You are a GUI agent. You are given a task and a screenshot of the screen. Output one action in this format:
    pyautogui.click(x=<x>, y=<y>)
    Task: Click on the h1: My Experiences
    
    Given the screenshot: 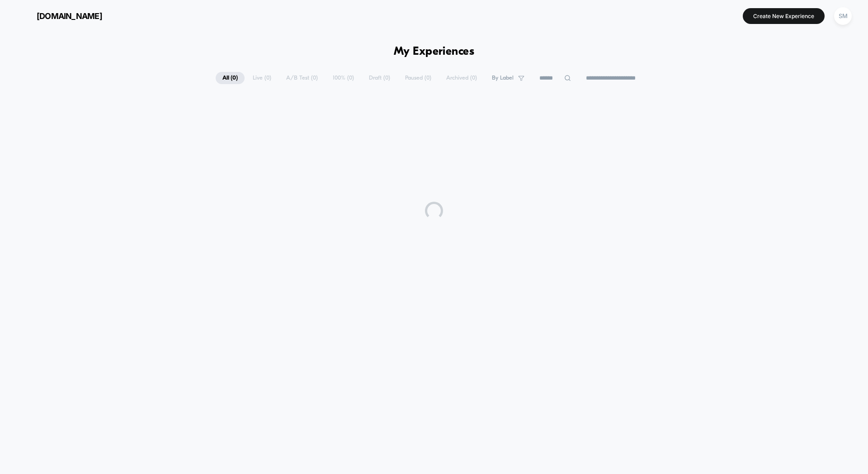 What is the action you would take?
    pyautogui.click(x=434, y=52)
    